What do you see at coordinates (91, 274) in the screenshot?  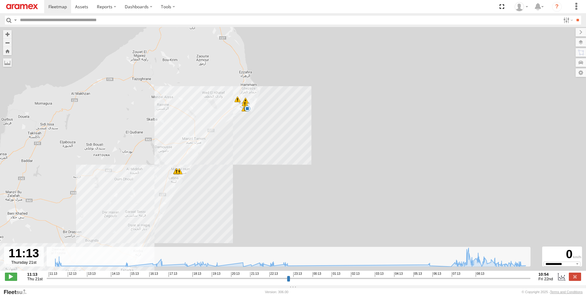 I see `span: 13:13` at bounding box center [91, 274].